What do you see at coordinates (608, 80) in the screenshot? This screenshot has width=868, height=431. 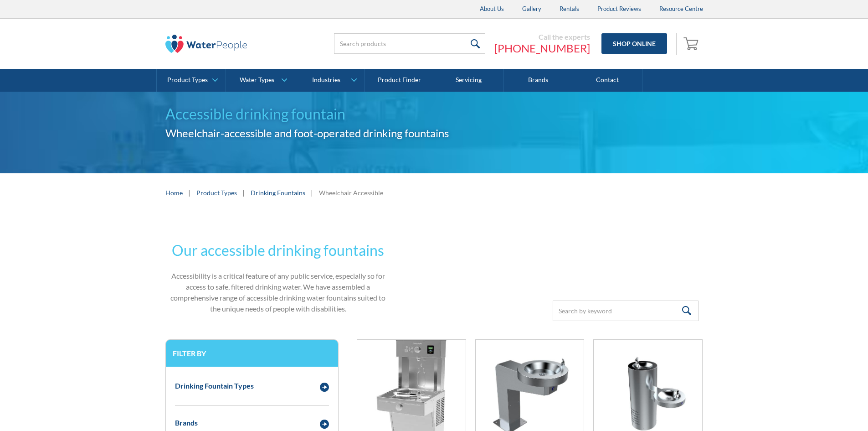 I see `a: Contact` at bounding box center [608, 80].